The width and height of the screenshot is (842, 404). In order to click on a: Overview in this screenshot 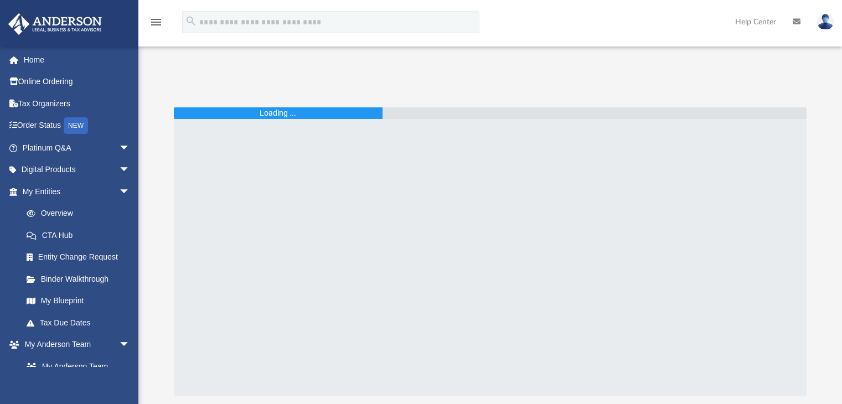, I will do `click(81, 214)`.